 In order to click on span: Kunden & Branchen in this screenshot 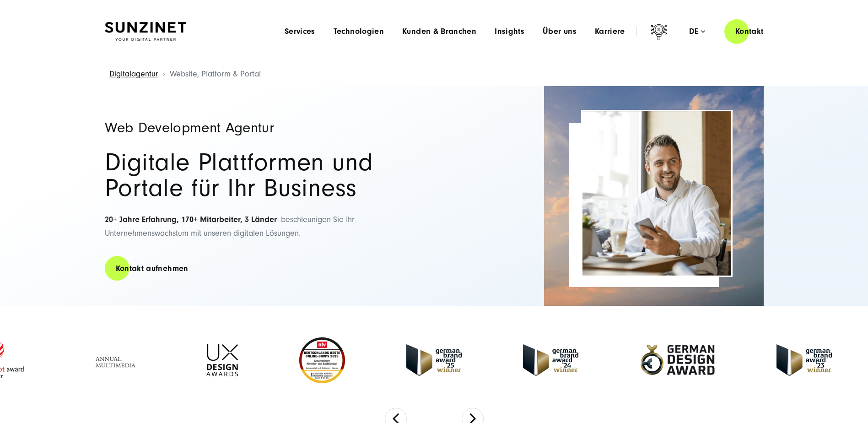, I will do `click(439, 31)`.